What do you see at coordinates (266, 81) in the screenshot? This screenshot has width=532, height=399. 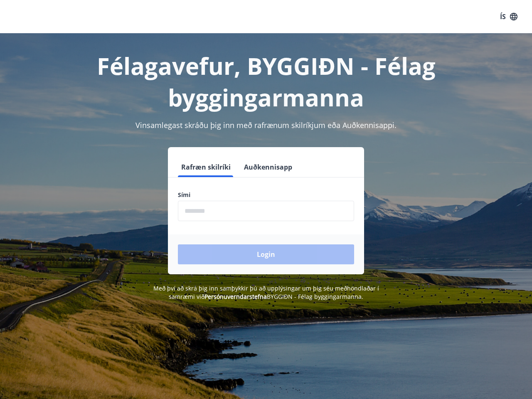 I see `h1: Félagavefur, BYGGIÐN - Félag byggingarmanna` at bounding box center [266, 81].